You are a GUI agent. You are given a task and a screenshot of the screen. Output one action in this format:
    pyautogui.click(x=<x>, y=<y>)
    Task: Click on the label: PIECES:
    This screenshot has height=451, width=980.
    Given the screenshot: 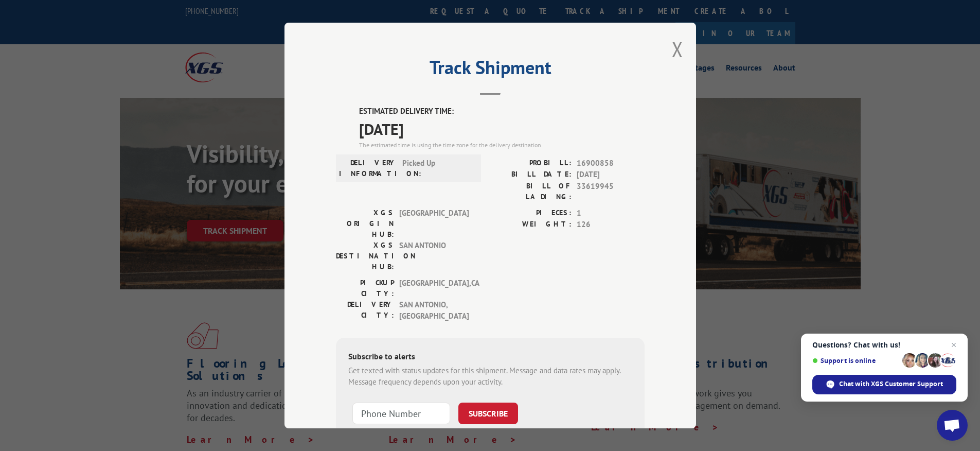 What is the action you would take?
    pyautogui.click(x=531, y=213)
    